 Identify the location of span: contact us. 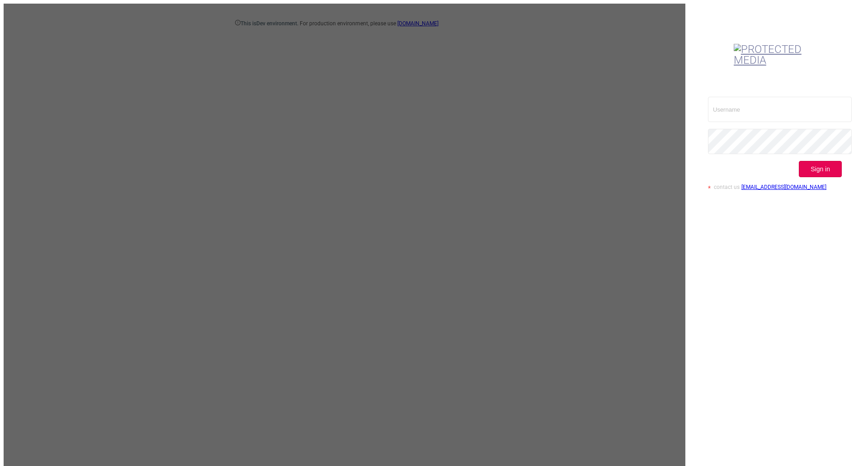
(726, 187).